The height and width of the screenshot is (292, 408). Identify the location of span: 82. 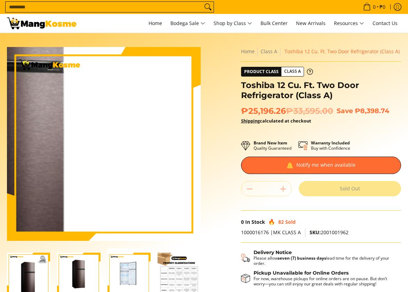
(281, 221).